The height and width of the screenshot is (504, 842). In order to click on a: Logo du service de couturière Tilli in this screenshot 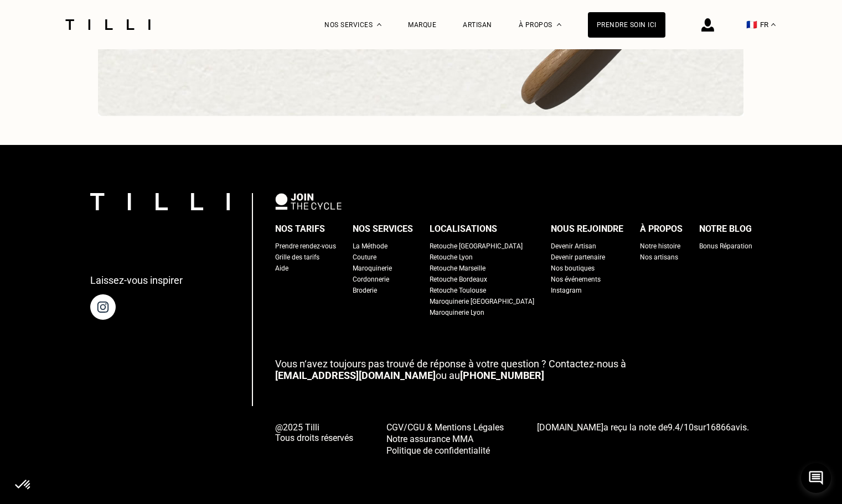, I will do `click(108, 24)`.